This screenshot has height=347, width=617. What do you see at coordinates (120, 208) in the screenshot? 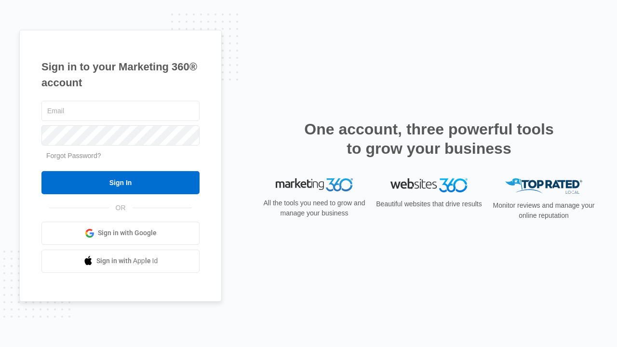
I see `span: OR` at bounding box center [120, 208].